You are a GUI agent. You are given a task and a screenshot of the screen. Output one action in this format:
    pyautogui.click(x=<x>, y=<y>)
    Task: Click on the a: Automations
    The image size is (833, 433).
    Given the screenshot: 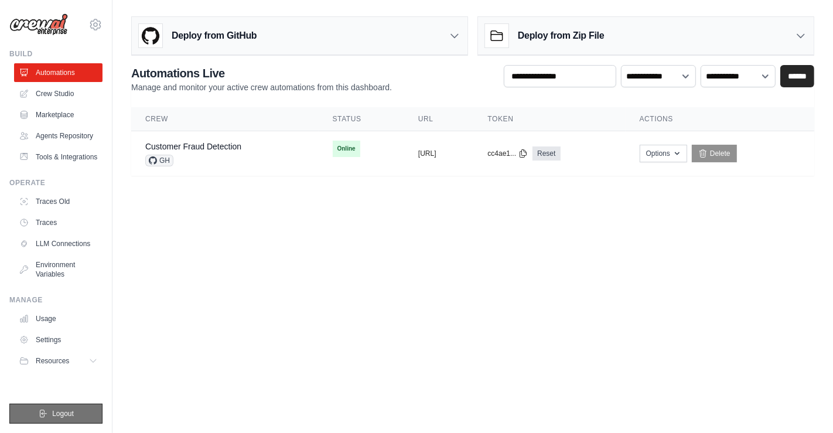 What is the action you would take?
    pyautogui.click(x=58, y=73)
    